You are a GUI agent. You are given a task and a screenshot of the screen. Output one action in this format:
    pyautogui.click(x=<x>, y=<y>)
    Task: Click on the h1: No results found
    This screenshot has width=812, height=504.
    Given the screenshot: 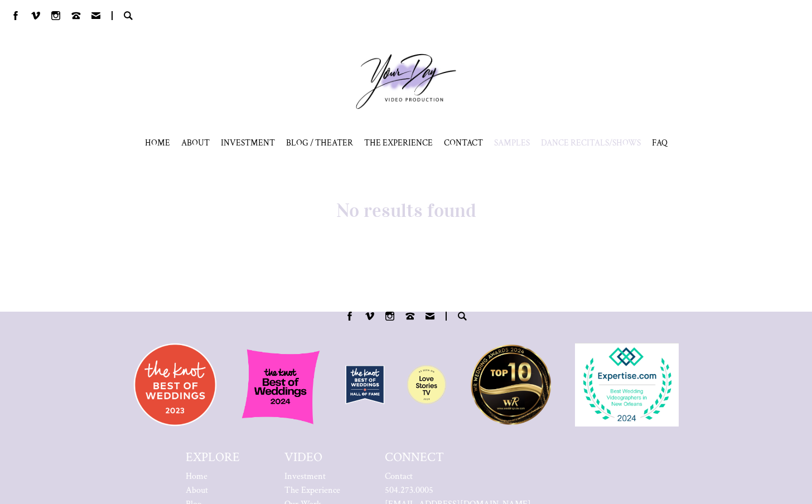 What is the action you would take?
    pyautogui.click(x=406, y=210)
    